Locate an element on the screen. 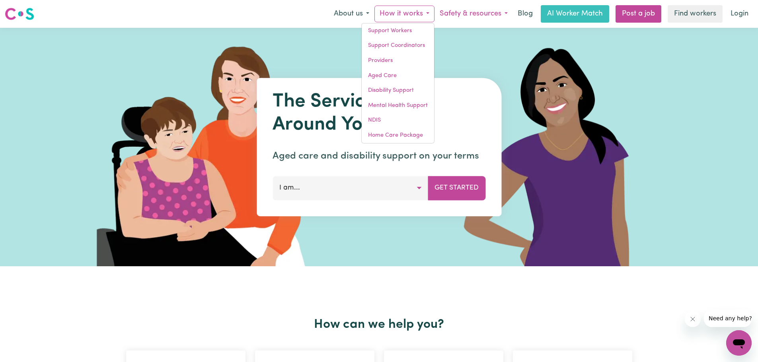 Image resolution: width=758 pixels, height=362 pixels. button: Safety & resources is located at coordinates (473, 14).